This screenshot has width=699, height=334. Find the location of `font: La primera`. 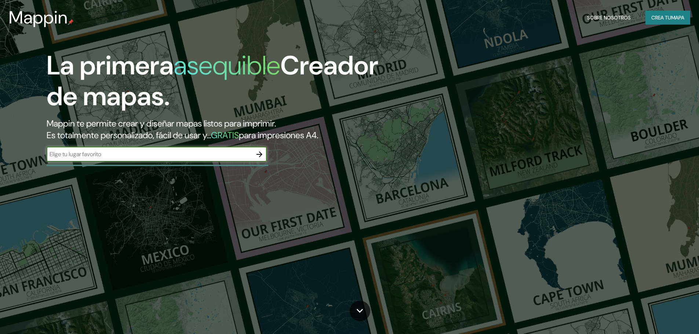

font: La primera is located at coordinates (110, 65).